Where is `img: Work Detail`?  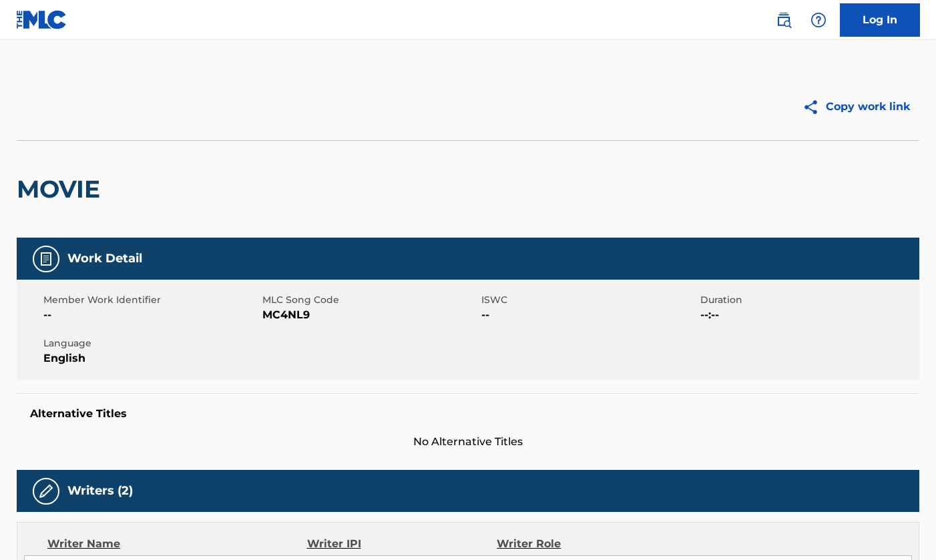
img: Work Detail is located at coordinates (46, 259).